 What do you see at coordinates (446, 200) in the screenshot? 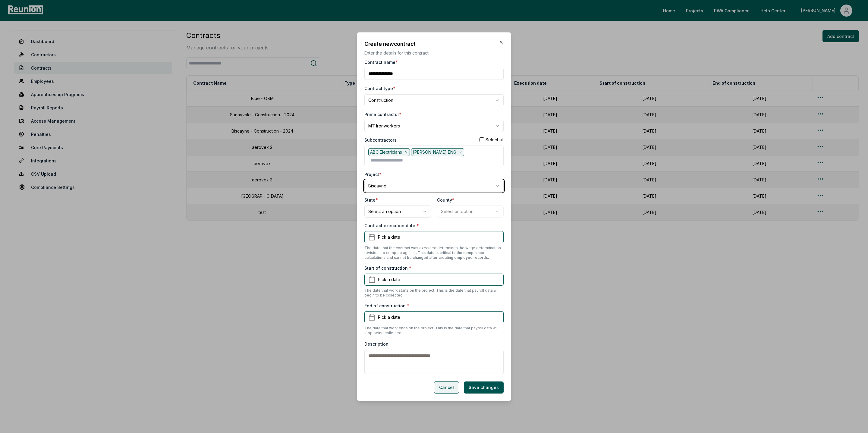
I see `label: County` at bounding box center [446, 200].